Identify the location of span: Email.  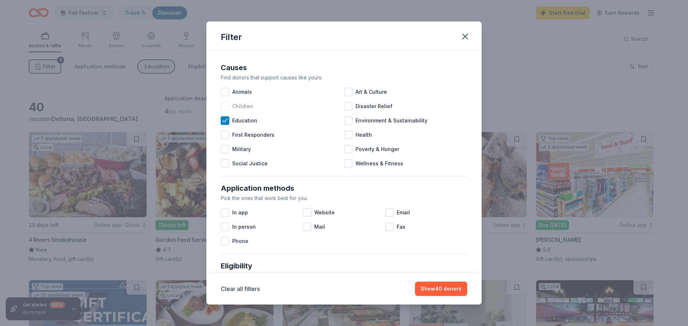
(403, 213).